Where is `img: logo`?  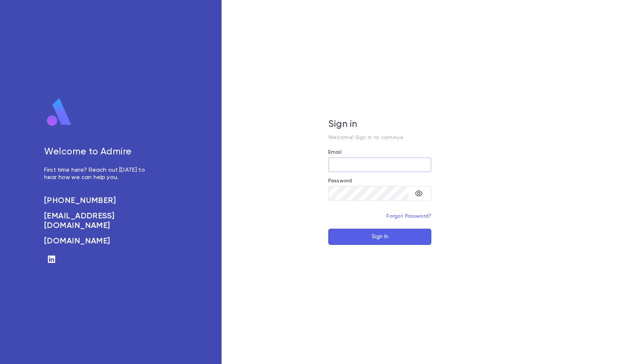 img: logo is located at coordinates (59, 112).